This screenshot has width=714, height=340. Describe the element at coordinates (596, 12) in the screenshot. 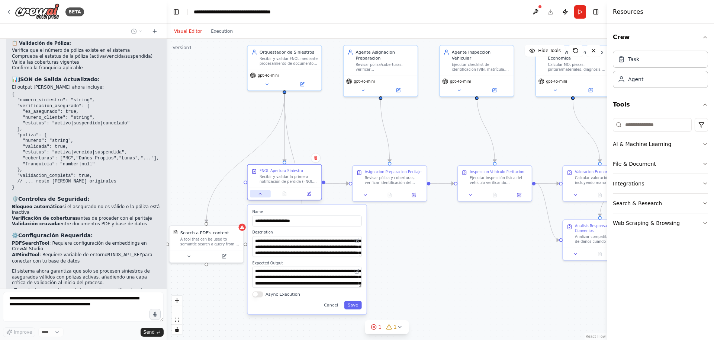

I see `button: Hide right sidebar` at that location.